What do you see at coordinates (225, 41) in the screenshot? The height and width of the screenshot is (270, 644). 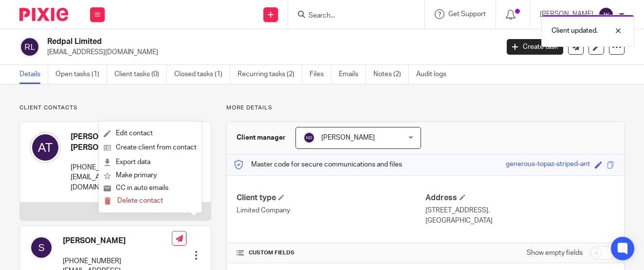 I see `h2: Redpal Limited` at bounding box center [225, 41].